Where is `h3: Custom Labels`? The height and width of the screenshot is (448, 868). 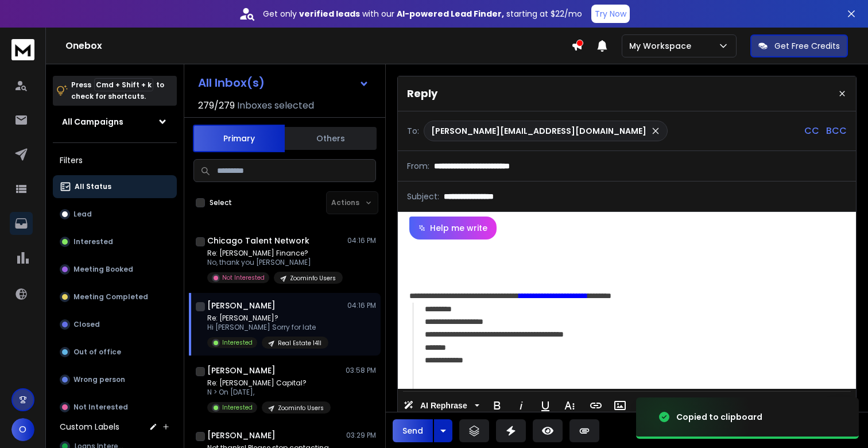 h3: Custom Labels is located at coordinates (90, 427).